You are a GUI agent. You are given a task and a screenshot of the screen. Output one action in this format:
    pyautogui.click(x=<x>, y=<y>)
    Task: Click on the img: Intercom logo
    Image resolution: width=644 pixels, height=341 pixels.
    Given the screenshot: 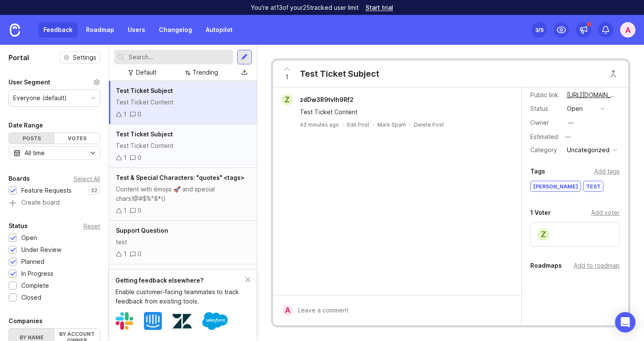 What is the action you would take?
    pyautogui.click(x=153, y=321)
    